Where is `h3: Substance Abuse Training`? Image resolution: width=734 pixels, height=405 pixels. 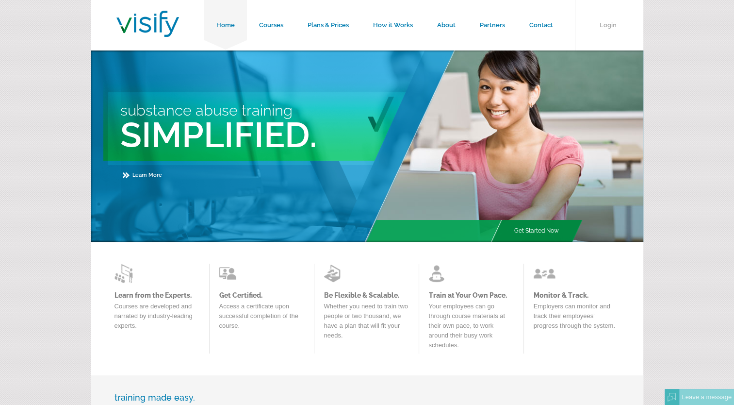 h3: Substance Abuse Training is located at coordinates (289, 110).